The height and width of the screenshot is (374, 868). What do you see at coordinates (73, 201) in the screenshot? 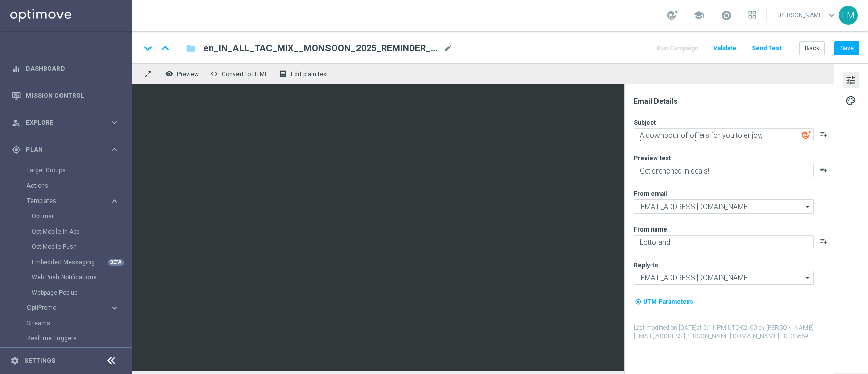
I see `div: Templates keyboard_arrow_right` at bounding box center [73, 201].